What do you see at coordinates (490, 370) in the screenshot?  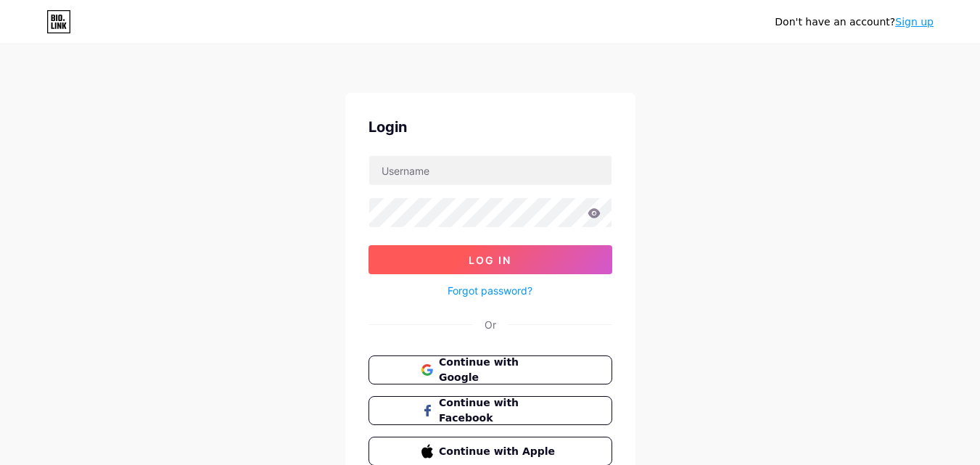 I see `button: Continue with Google` at bounding box center [490, 370].